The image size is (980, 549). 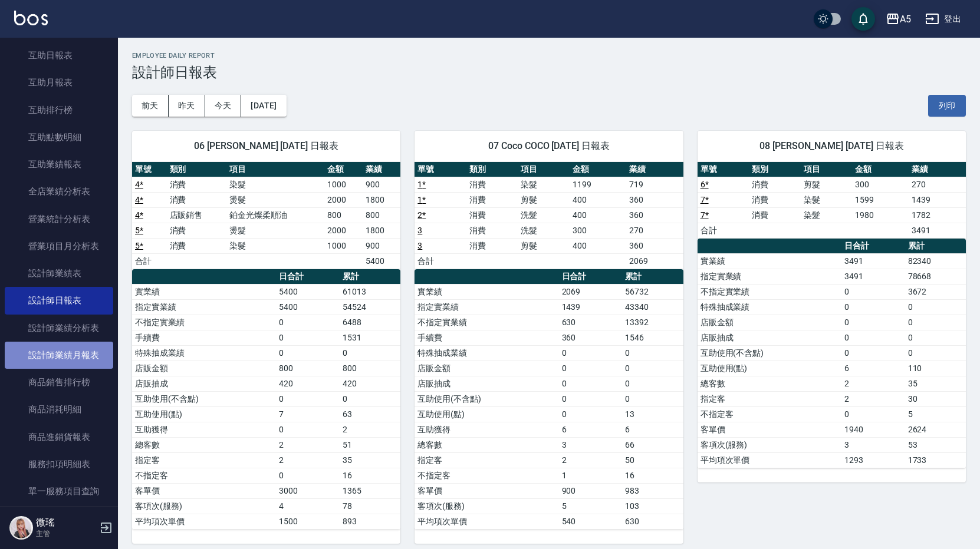 I want to click on td: 7, so click(x=308, y=414).